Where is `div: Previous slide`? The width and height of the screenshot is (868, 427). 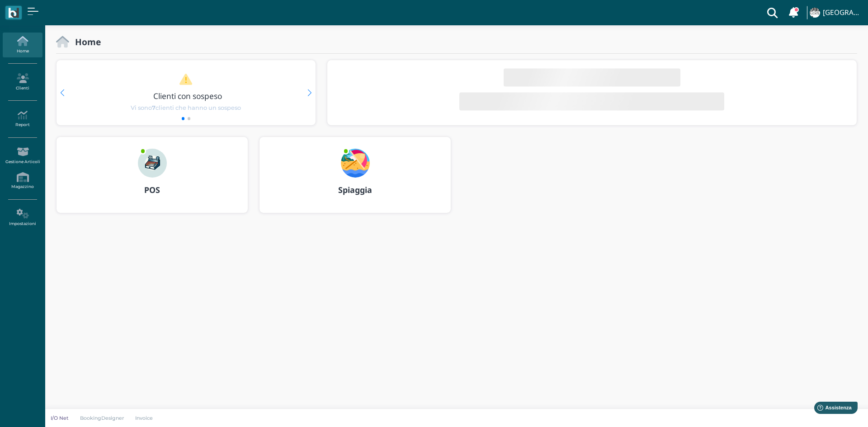
div: Previous slide is located at coordinates (62, 93).